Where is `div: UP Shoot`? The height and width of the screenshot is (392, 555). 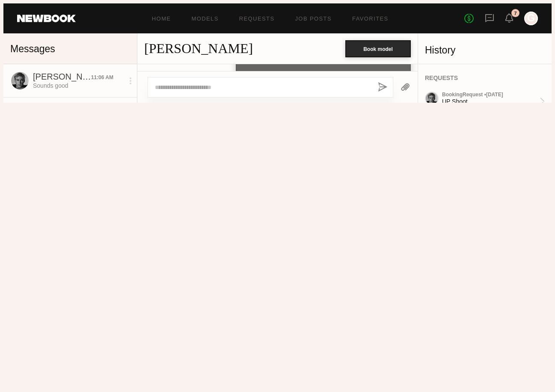
div: UP Shoot is located at coordinates (491, 102).